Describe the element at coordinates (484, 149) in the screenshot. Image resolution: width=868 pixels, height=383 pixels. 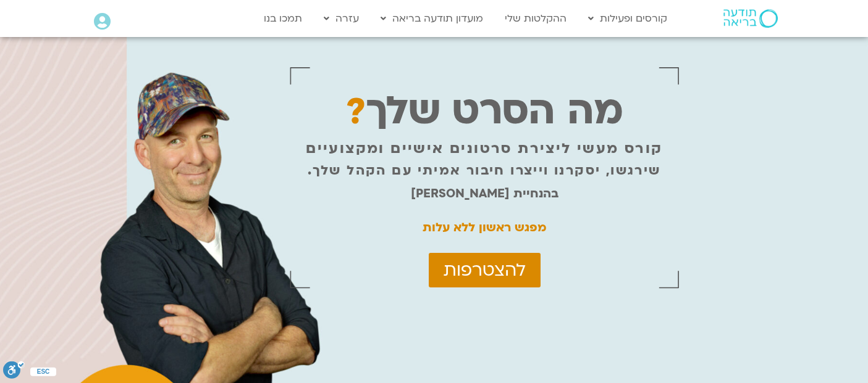
I see `p: קורס מעשי ליצירת סרטונים אישיים ומקצועיים` at that location.